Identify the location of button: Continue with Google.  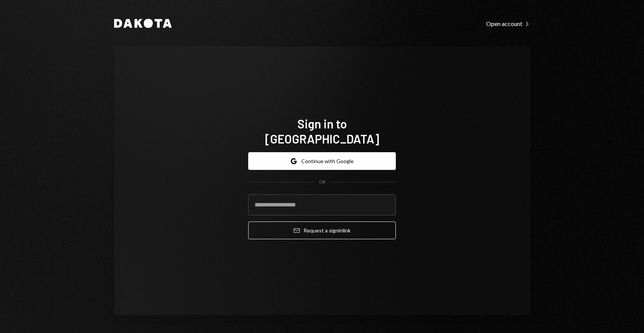
(322, 161).